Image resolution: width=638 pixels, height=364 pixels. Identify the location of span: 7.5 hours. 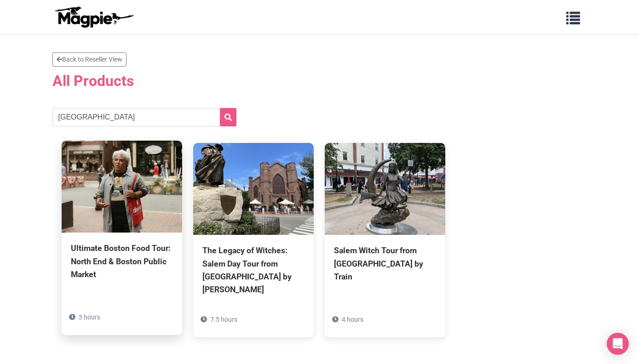
(224, 319).